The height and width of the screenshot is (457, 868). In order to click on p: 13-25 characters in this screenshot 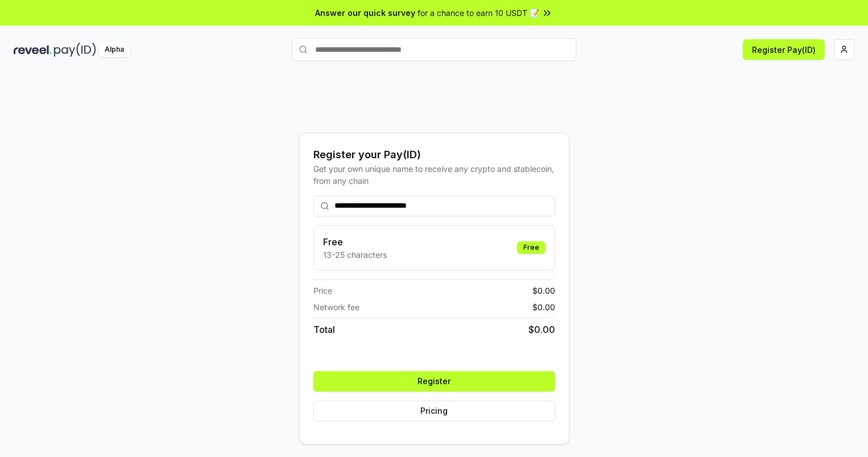, I will do `click(355, 254)`.